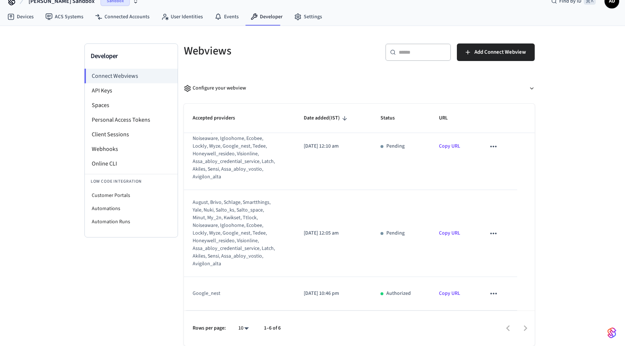  Describe the element at coordinates (20, 17) in the screenshot. I see `a: Devices` at that location.